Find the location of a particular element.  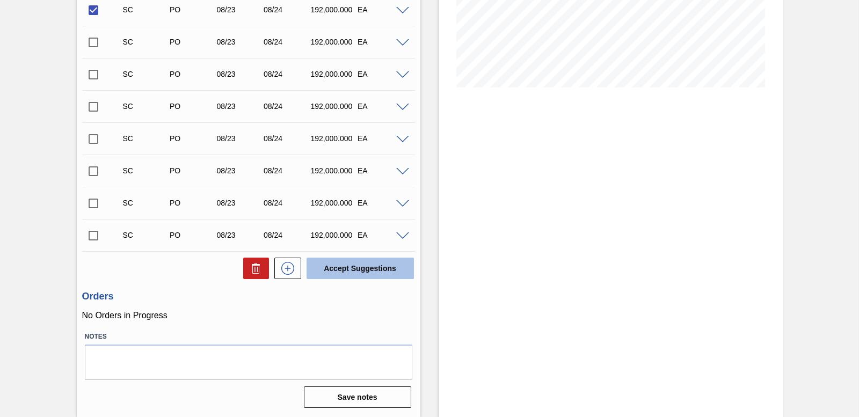

div: Accept Suggestions is located at coordinates (358, 269).